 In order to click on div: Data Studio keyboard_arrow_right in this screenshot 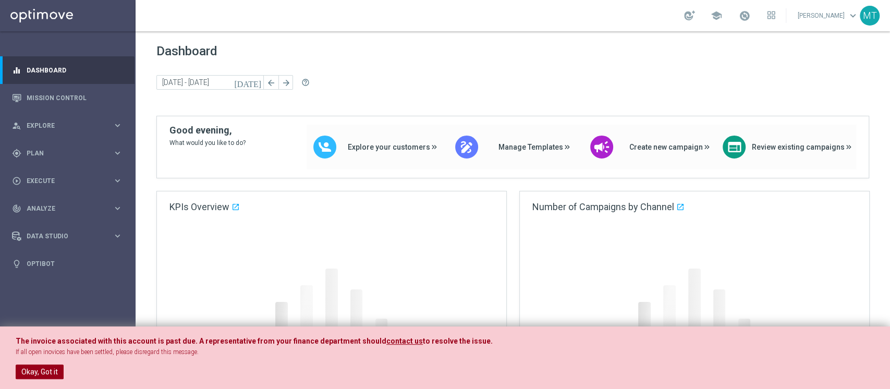, I will do `click(67, 236)`.